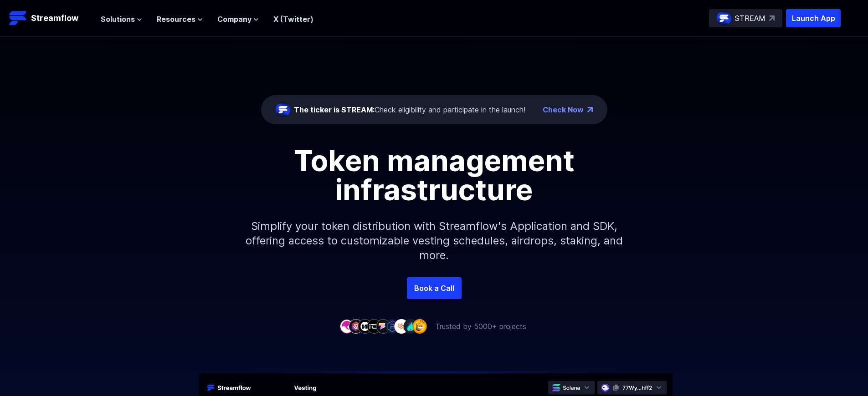 The image size is (868, 396). What do you see at coordinates (814, 18) in the screenshot?
I see `a: Launch App` at bounding box center [814, 18].